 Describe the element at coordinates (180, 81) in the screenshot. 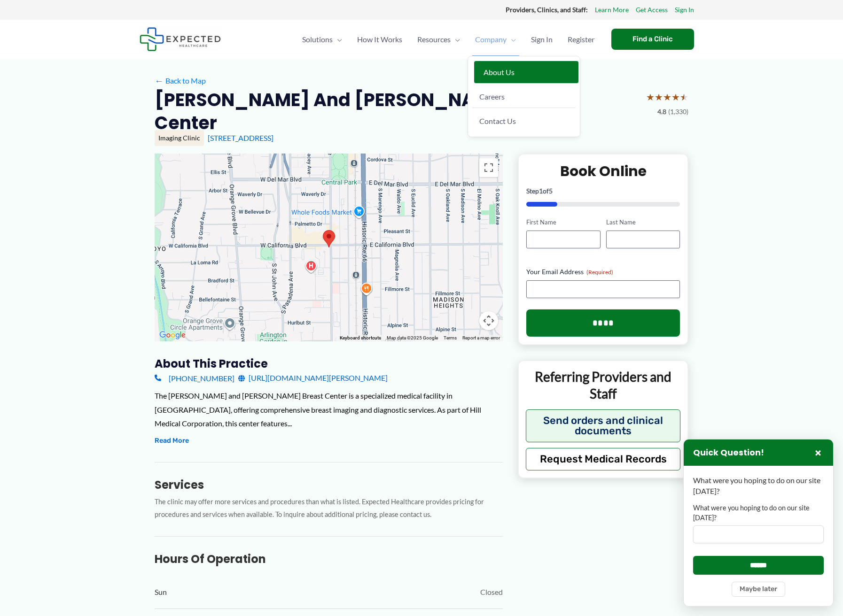

I see `a: ←Back to Map` at that location.